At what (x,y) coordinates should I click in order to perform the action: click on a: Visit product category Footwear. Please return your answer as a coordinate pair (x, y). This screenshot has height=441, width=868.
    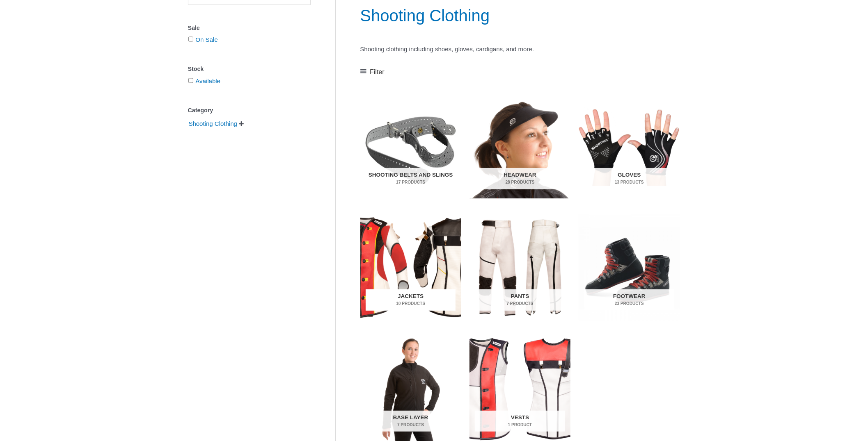
    Looking at the image, I should click on (629, 268).